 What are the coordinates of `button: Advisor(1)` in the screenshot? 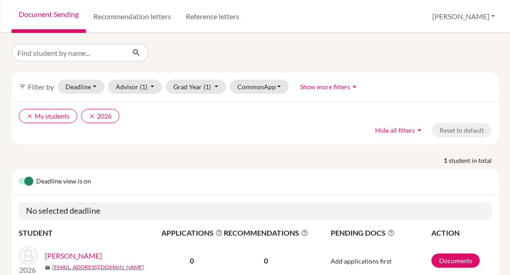 It's located at (135, 86).